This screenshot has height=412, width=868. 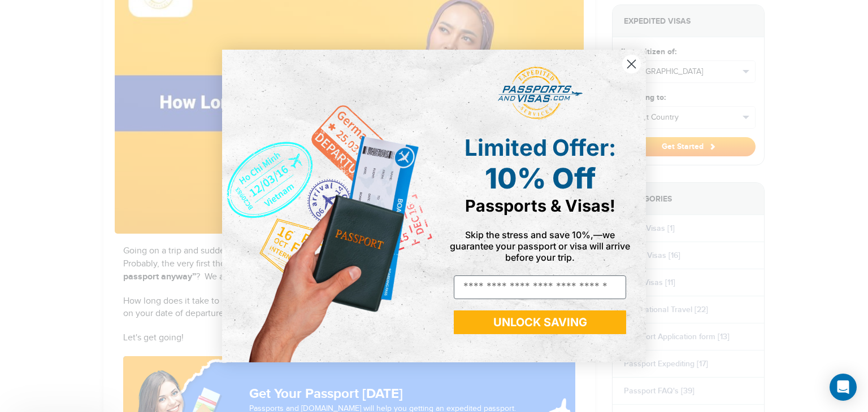 I want to click on span: Passports & Visas!, so click(x=540, y=206).